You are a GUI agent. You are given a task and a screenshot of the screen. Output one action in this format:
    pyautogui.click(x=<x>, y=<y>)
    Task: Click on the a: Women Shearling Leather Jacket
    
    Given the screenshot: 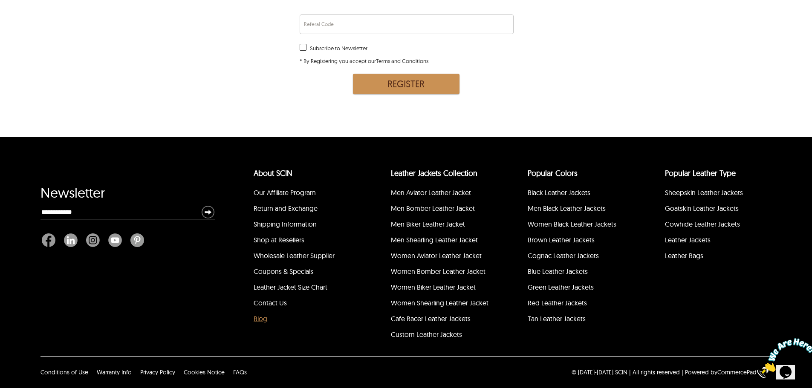 What is the action you would take?
    pyautogui.click(x=439, y=303)
    